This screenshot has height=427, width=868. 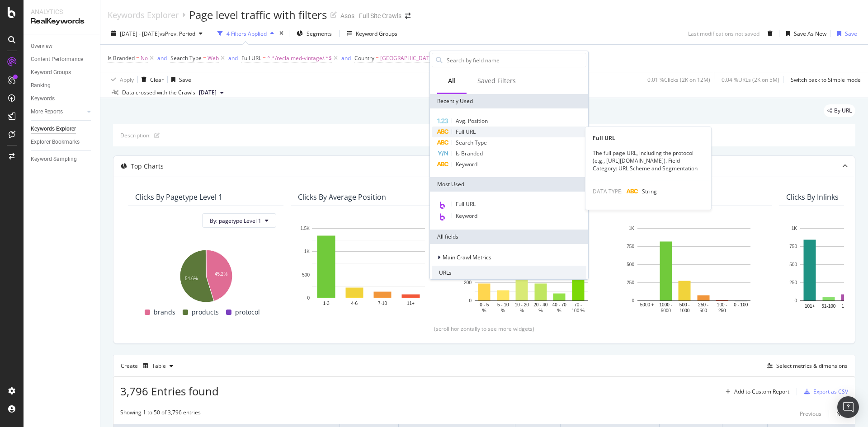 What do you see at coordinates (365, 58) in the screenshot?
I see `span: Country` at bounding box center [365, 58].